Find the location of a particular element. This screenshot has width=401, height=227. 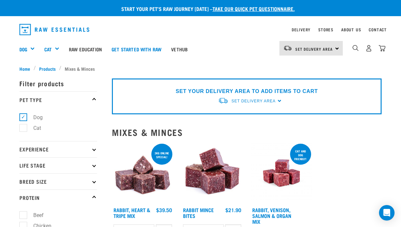

img: Whole Minced Rabbit Cubes 01 is located at coordinates (212, 173).